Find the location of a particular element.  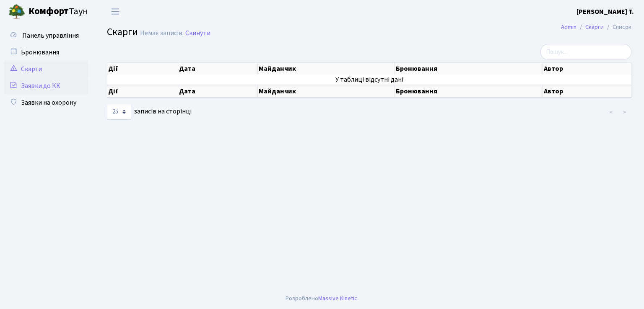

span: Таун is located at coordinates (58, 11).